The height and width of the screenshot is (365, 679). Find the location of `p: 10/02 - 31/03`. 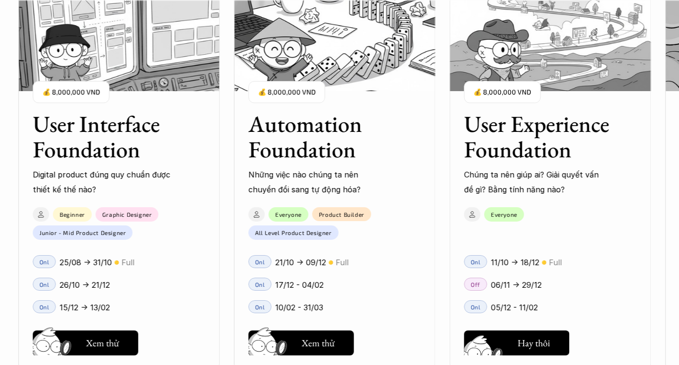

p: 10/02 - 31/03 is located at coordinates (299, 307).